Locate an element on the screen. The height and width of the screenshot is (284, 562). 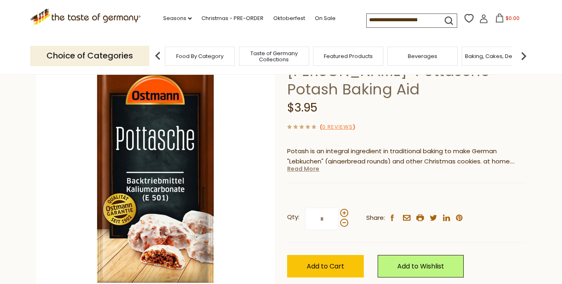
span: Add to Cart is located at coordinates (326, 266).